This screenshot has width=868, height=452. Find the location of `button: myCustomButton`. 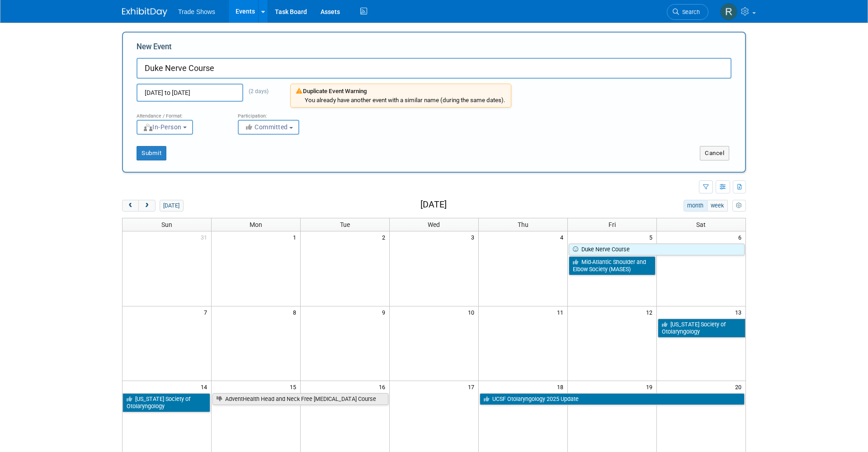

button: myCustomButton is located at coordinates (739, 206).